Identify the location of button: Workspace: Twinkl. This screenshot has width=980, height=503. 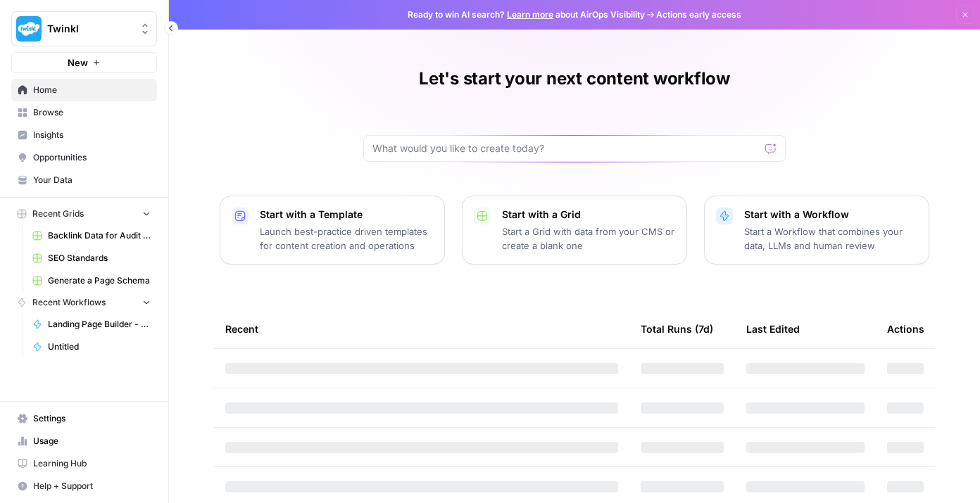
(84, 29).